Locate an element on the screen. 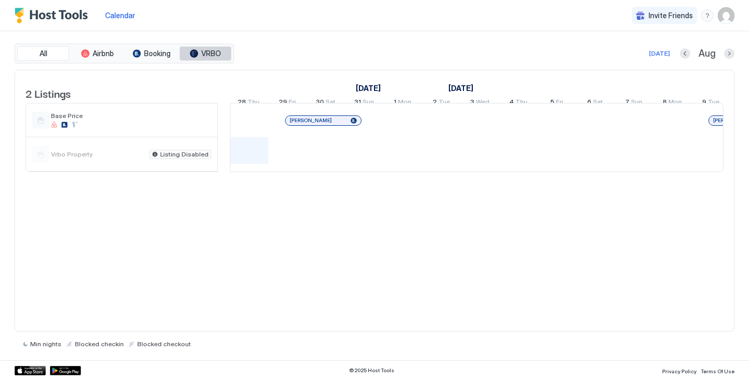  a: Privacy Policy is located at coordinates (680, 370).